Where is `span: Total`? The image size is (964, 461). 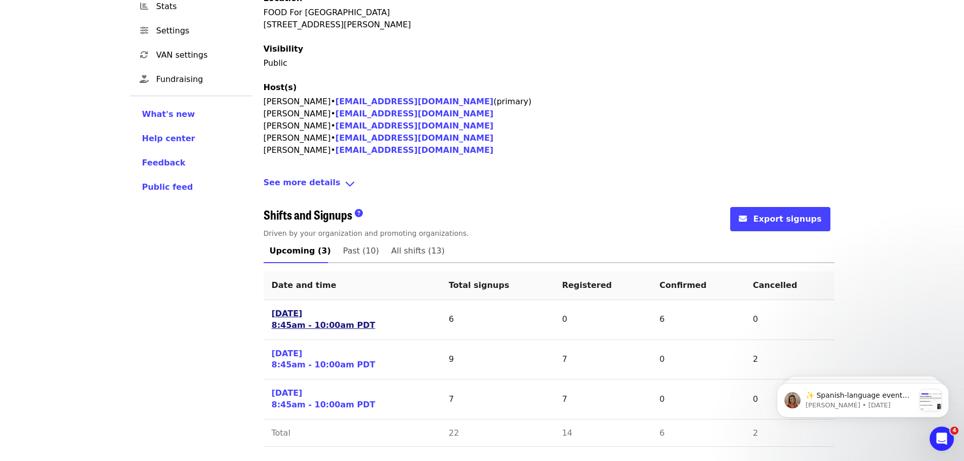
span: Total is located at coordinates (281, 433).